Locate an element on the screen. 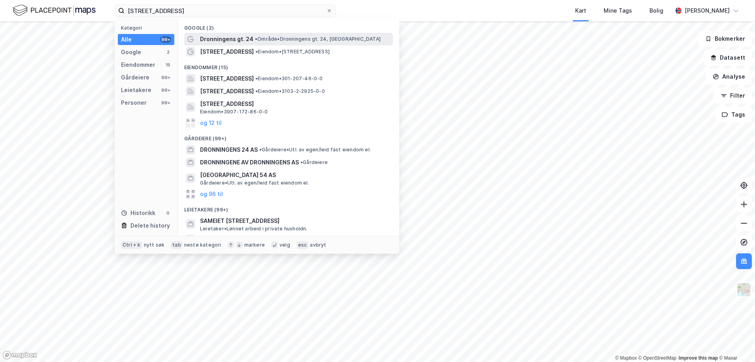 The height and width of the screenshot is (362, 755). img: logo.f888ab2527a4732fd821a326f86c7f29.svg is located at coordinates (54, 10).